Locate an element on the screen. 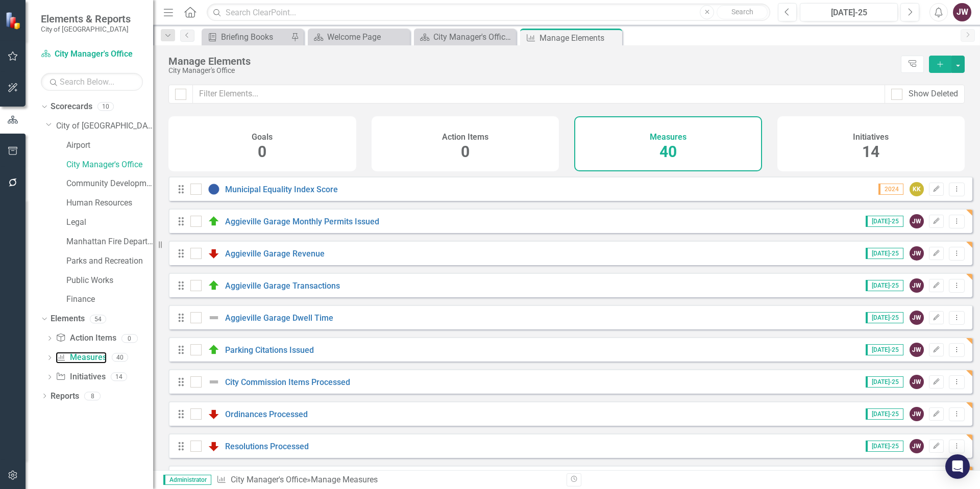 The height and width of the screenshot is (489, 980). a: Action Items is located at coordinates (86, 338).